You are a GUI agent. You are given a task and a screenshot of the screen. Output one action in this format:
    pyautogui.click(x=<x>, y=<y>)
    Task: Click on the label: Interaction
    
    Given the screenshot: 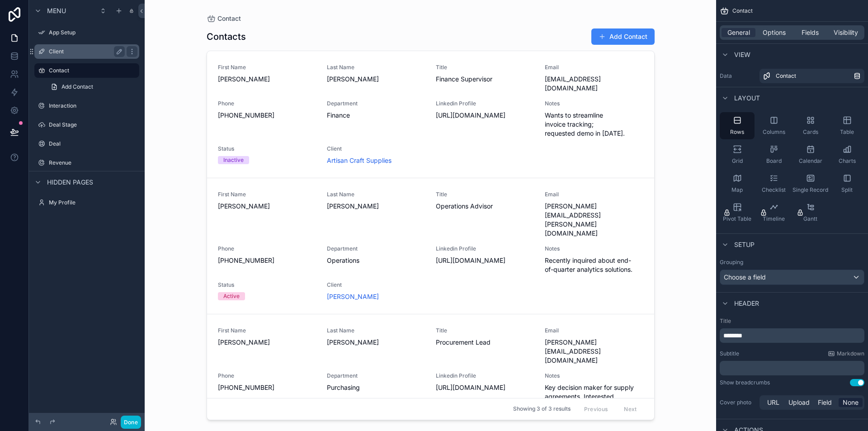 What is the action you would take?
    pyautogui.click(x=93, y=106)
    